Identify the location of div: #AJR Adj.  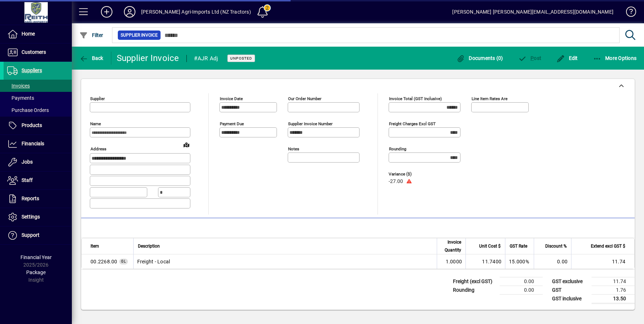
(206, 58).